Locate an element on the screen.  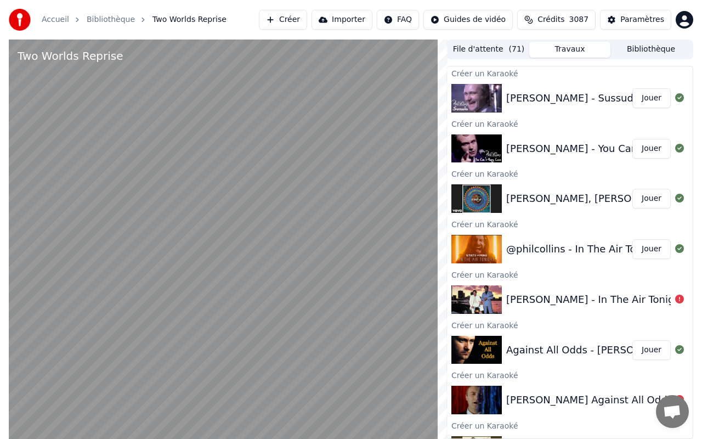
span: Crédits is located at coordinates (551, 20).